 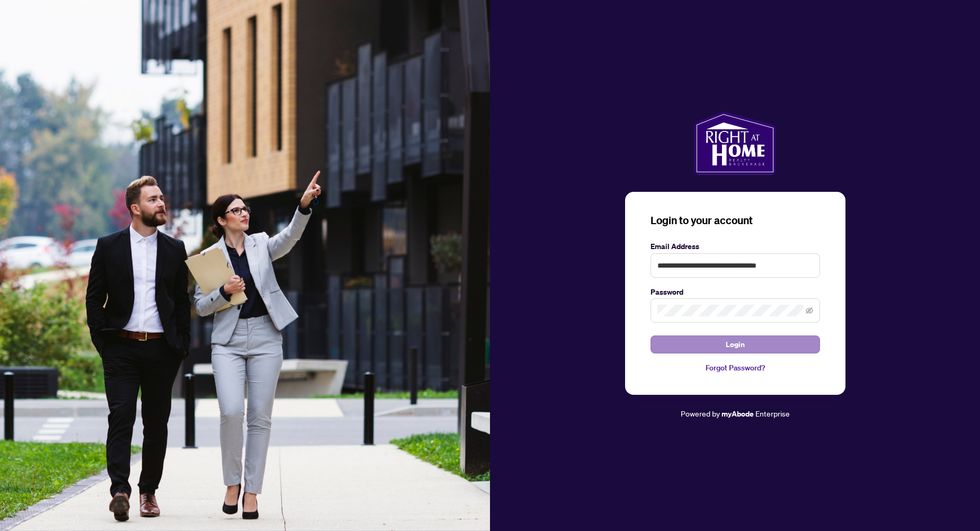 I want to click on button: Login, so click(x=735, y=344).